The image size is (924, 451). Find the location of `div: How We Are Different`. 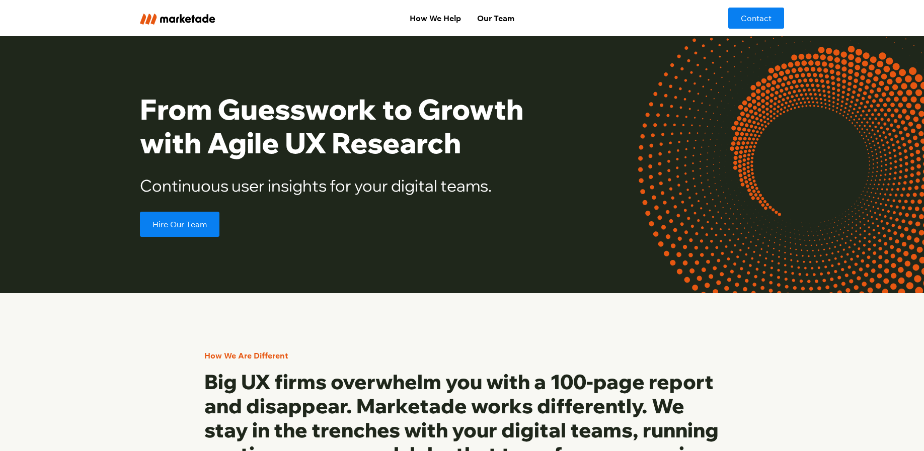

div: How We Are Different is located at coordinates (246, 356).